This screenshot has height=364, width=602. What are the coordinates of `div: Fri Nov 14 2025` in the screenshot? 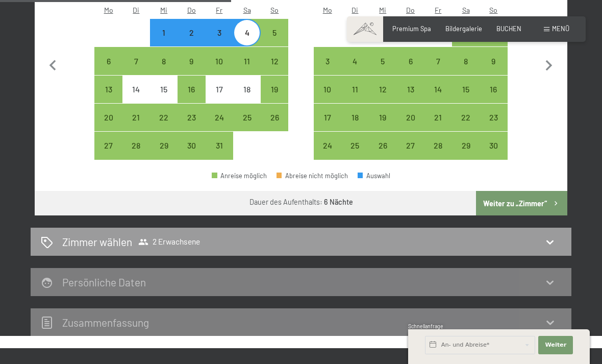 It's located at (438, 89).